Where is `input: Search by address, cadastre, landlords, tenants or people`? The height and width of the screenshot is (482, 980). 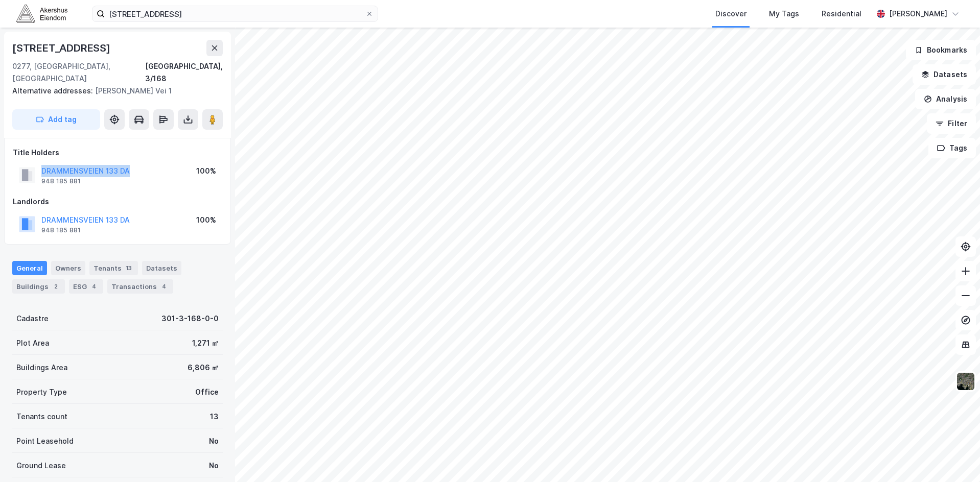
input: Search by address, cadastre, landlords, tenants or people is located at coordinates (235, 13).